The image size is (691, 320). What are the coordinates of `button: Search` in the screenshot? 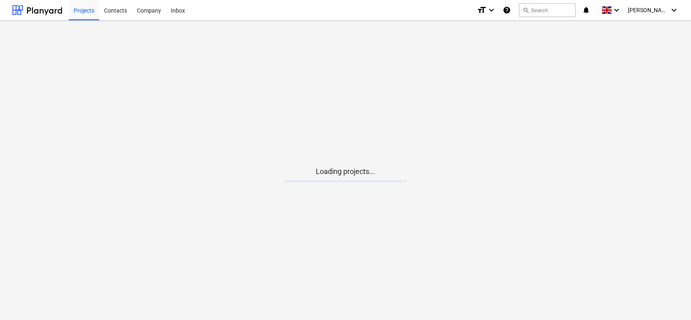 It's located at (547, 10).